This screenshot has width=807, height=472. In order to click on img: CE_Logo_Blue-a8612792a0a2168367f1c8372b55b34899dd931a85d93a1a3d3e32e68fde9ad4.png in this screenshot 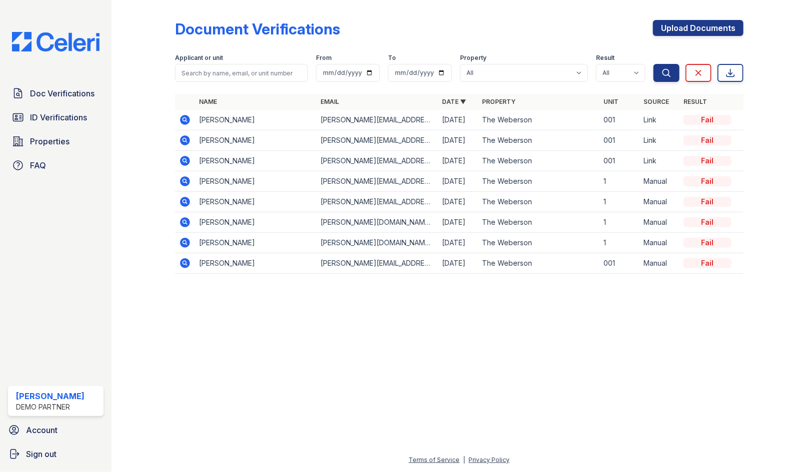, I will do `click(55, 41)`.